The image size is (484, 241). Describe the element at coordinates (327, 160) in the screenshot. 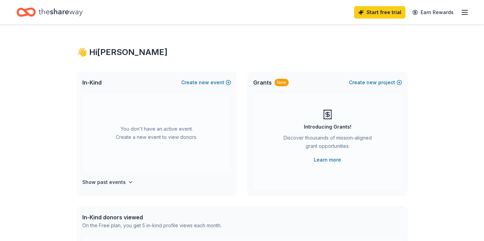

I see `a: Learn more` at that location.